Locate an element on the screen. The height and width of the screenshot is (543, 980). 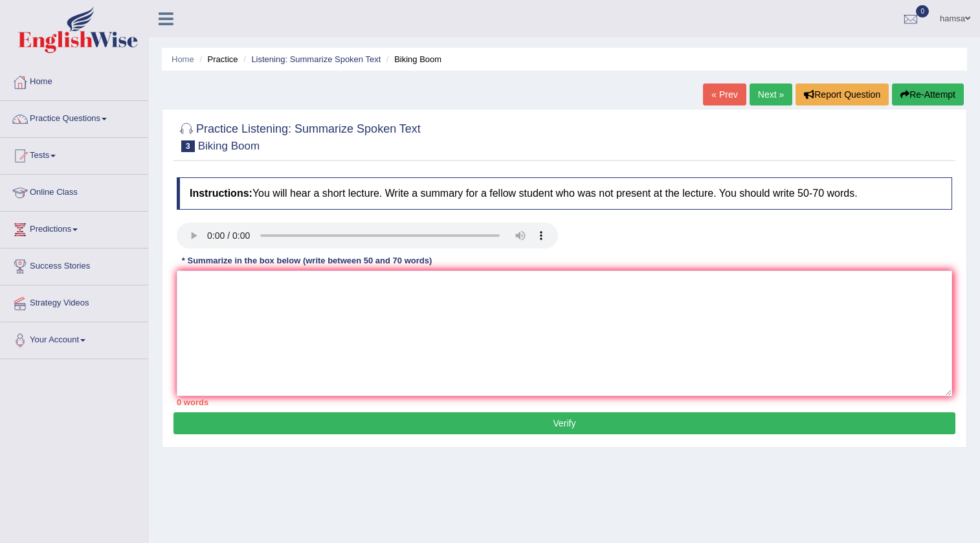
a: Online Class is located at coordinates (75, 191).